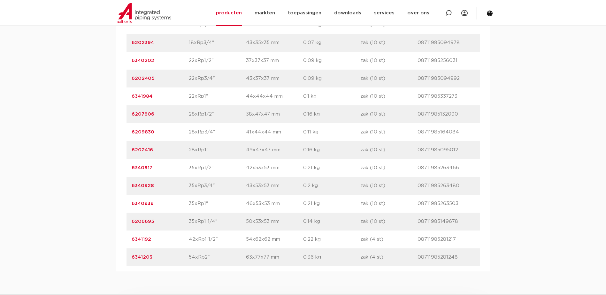 This screenshot has width=606, height=295. What do you see at coordinates (217, 257) in the screenshot?
I see `p: 54xRp2"` at bounding box center [217, 257].